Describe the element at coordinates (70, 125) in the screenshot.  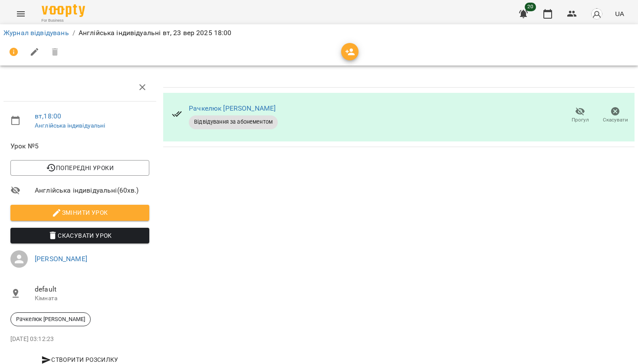
I see `a: Англійська індивідуальні` at that location.